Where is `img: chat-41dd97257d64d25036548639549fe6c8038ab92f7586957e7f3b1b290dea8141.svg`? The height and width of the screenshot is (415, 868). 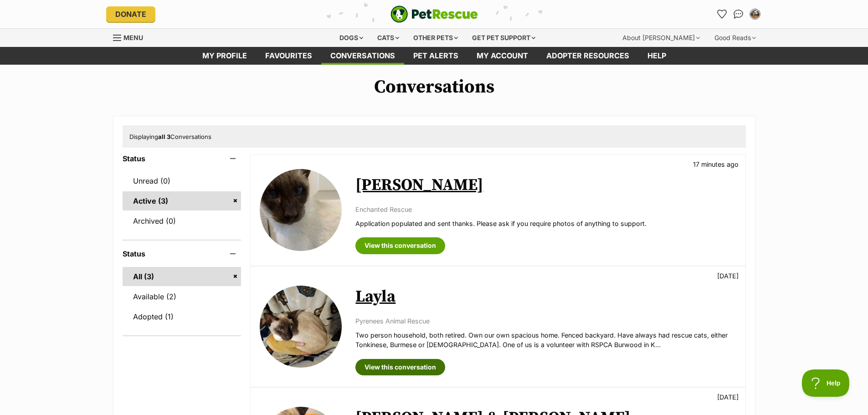
img: chat-41dd97257d64d25036548639549fe6c8038ab92f7586957e7f3b1b290dea8141.svg is located at coordinates (739, 14).